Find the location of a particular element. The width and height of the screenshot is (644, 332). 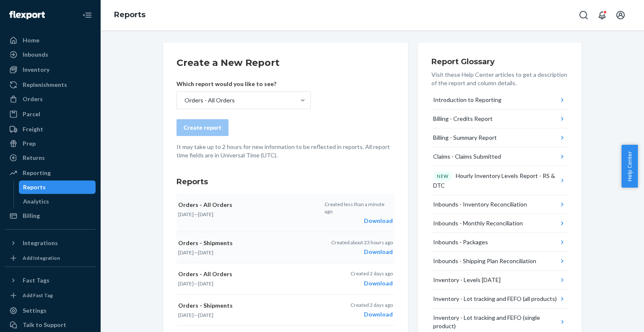

h3: Reports is located at coordinates (285, 182).